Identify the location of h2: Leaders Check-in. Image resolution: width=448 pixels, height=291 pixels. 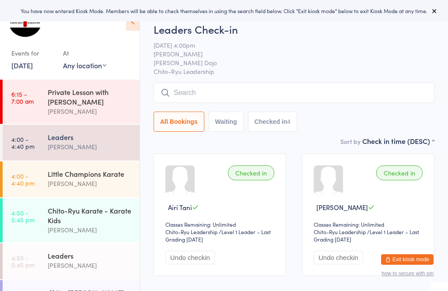
(294, 29).